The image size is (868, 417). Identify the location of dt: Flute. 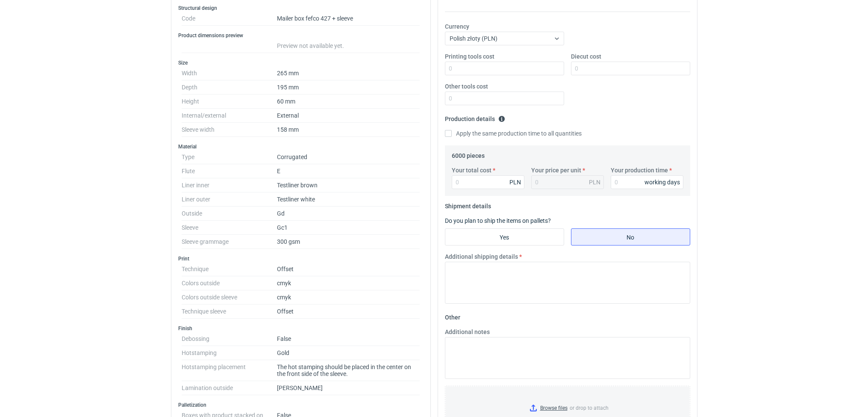
(229, 171).